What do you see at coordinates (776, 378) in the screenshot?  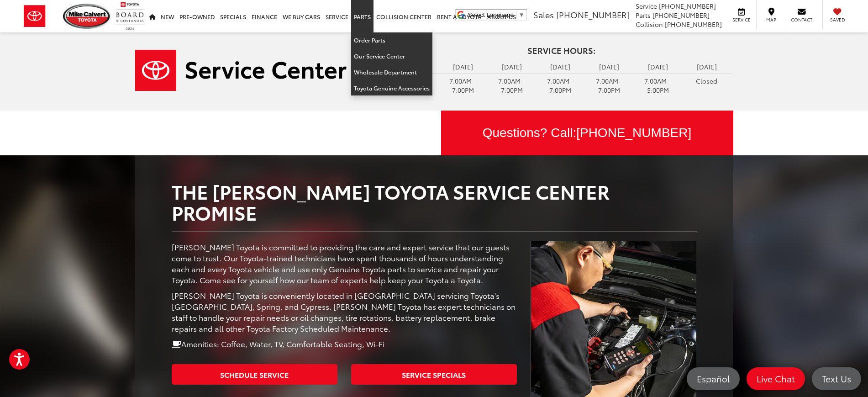 I see `span: Live Chat` at bounding box center [776, 378].